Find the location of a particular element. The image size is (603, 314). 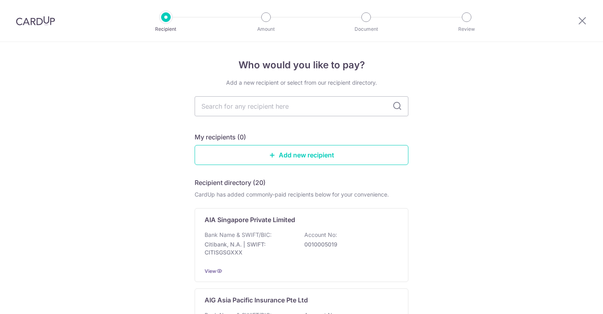

p: Bank Name & SWIFT/BIC: is located at coordinates (238, 235).